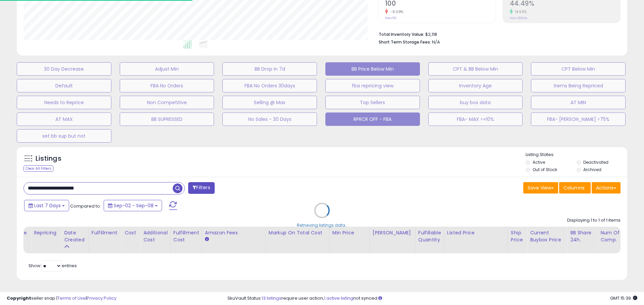  What do you see at coordinates (64, 86) in the screenshot?
I see `button: Default` at bounding box center [64, 86].